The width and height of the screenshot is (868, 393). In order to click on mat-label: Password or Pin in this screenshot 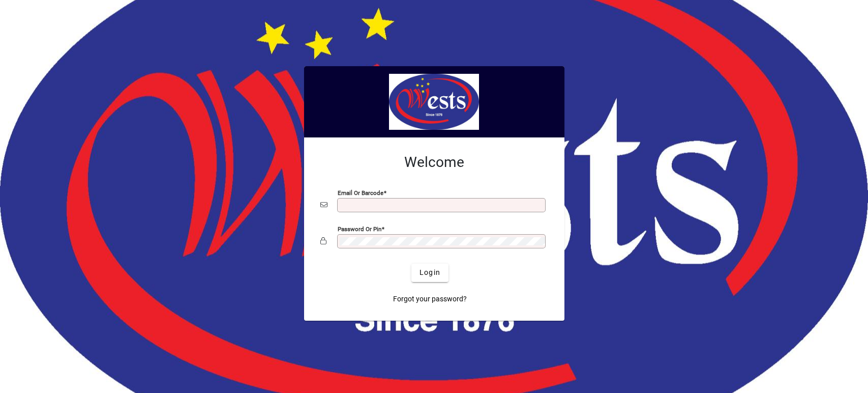, I will do `click(360, 228)`.